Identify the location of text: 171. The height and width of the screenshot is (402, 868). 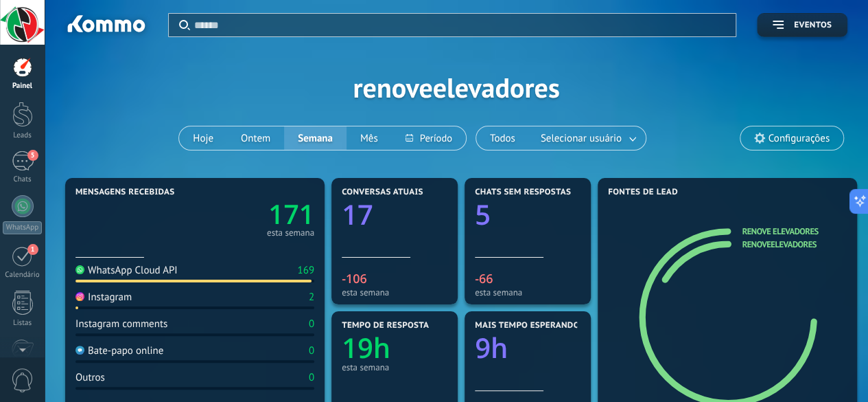
(291, 214).